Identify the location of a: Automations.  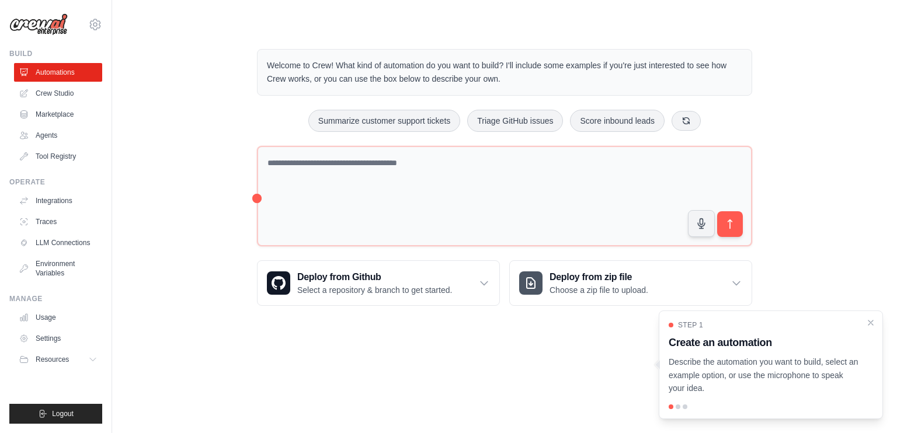
(58, 72).